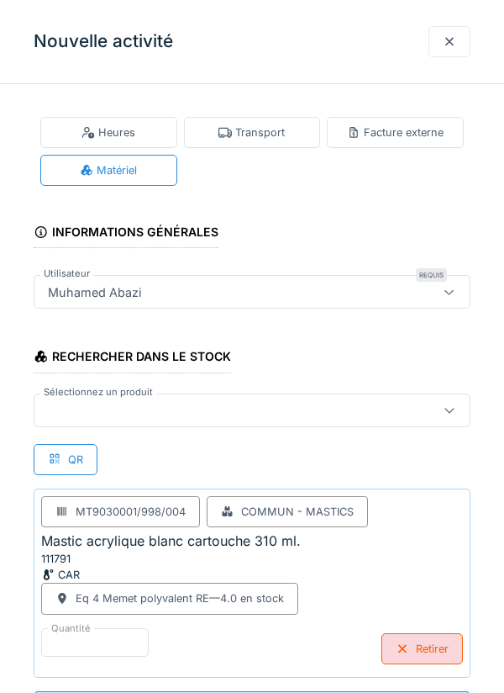 The width and height of the screenshot is (504, 693). Describe the element at coordinates (94, 292) in the screenshot. I see `div: Muhamed Abazi` at that location.